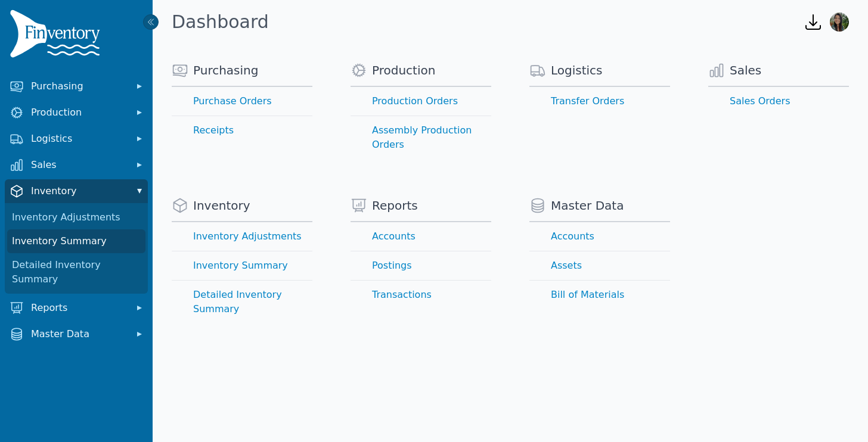 The width and height of the screenshot is (868, 442). Describe the element at coordinates (220, 22) in the screenshot. I see `h1: Dashboard` at that location.